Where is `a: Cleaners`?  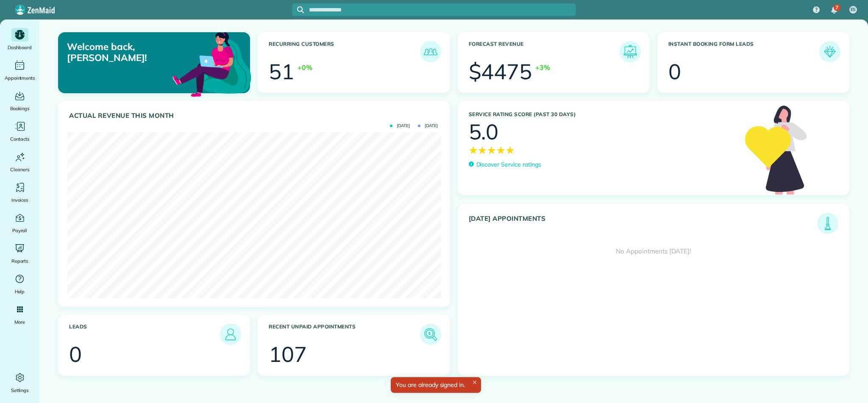
a: Cleaners is located at coordinates (20, 162).